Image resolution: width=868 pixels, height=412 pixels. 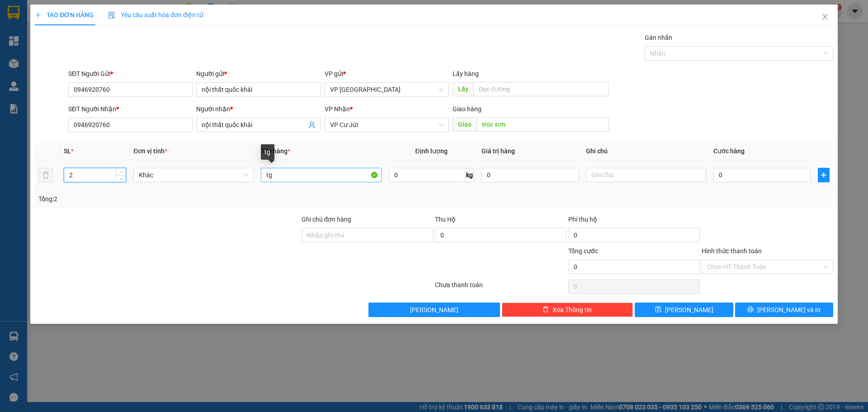 What do you see at coordinates (91, 43) in the screenshot?
I see `li: VP VP Cư Jút` at bounding box center [91, 43].